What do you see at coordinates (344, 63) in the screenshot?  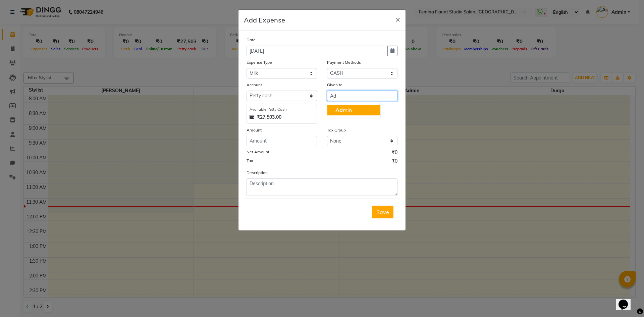 I see `label: Payment Methods` at bounding box center [344, 63].